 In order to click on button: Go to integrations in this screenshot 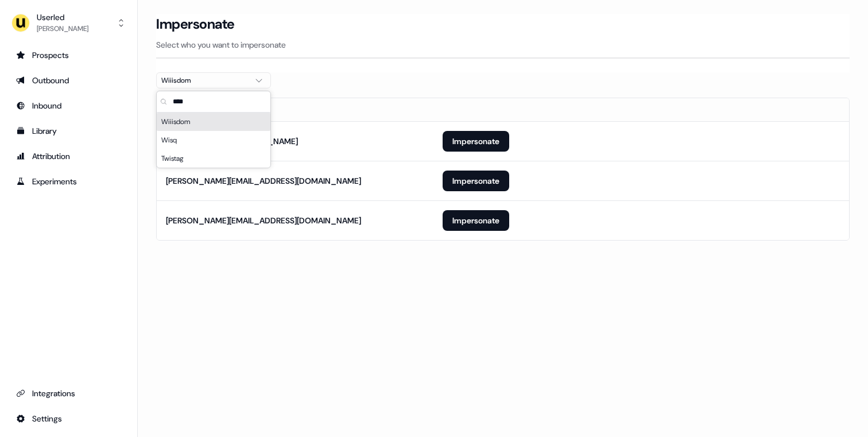, I will do `click(69, 418)`.